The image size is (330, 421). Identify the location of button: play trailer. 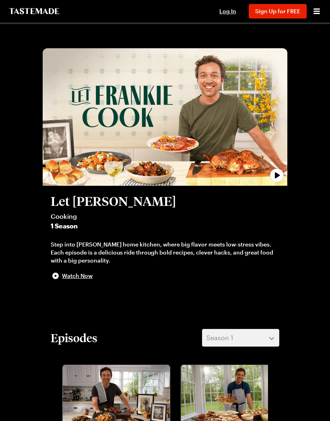
(165, 117).